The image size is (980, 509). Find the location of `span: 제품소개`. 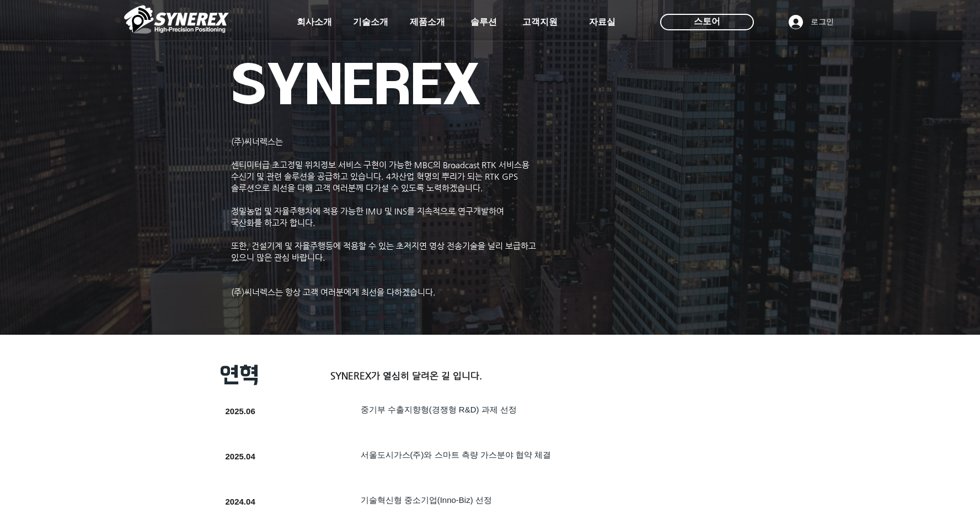

span: 제품소개 is located at coordinates (427, 22).